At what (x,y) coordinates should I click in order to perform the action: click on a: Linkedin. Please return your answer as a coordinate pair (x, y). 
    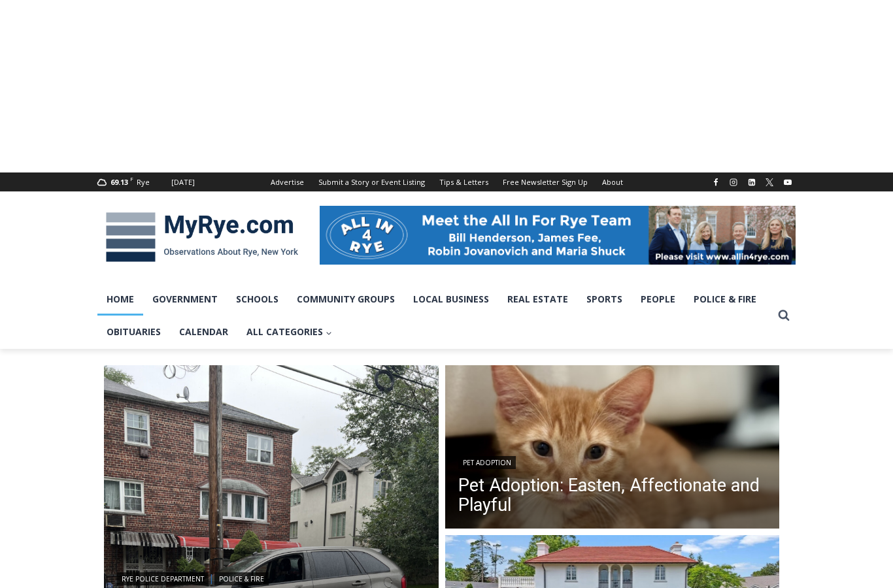
    Looking at the image, I should click on (751, 182).